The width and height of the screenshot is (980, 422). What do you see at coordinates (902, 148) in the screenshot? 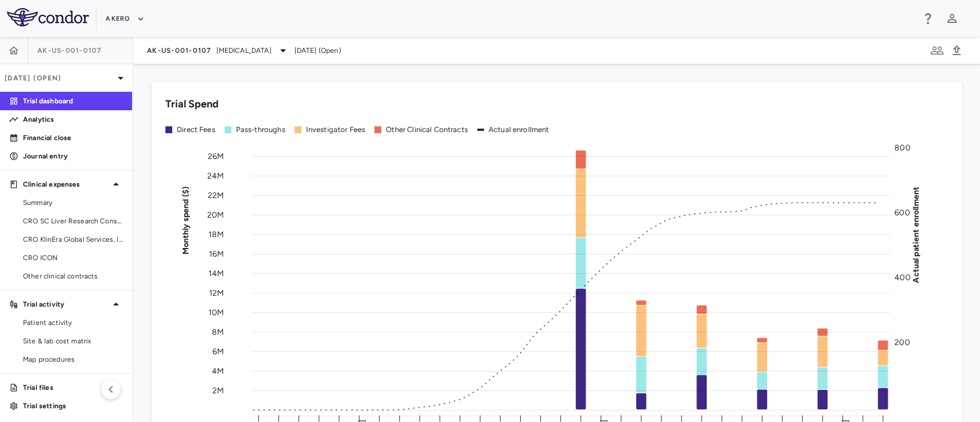
I see `tspan: 800` at bounding box center [902, 148].